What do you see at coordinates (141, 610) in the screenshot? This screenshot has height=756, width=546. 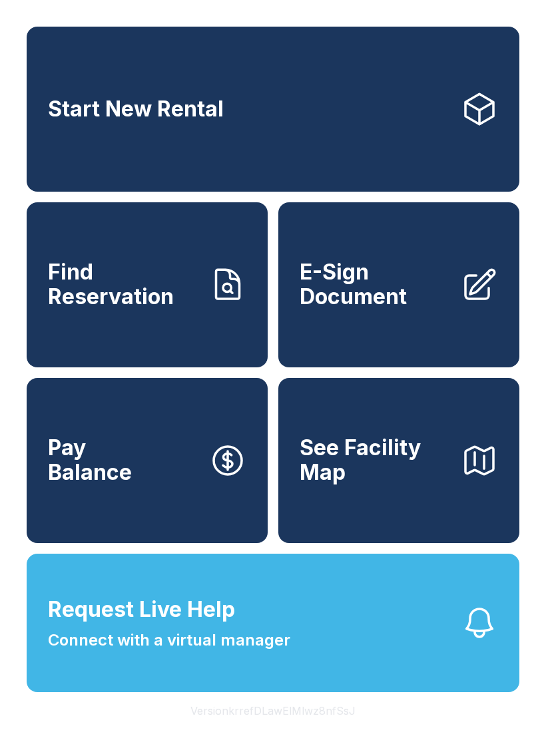 I see `span: Request Live Help` at bounding box center [141, 610].